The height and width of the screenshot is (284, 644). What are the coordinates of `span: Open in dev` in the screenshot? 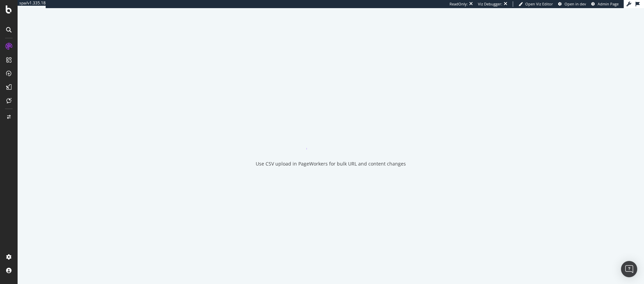 It's located at (575, 4).